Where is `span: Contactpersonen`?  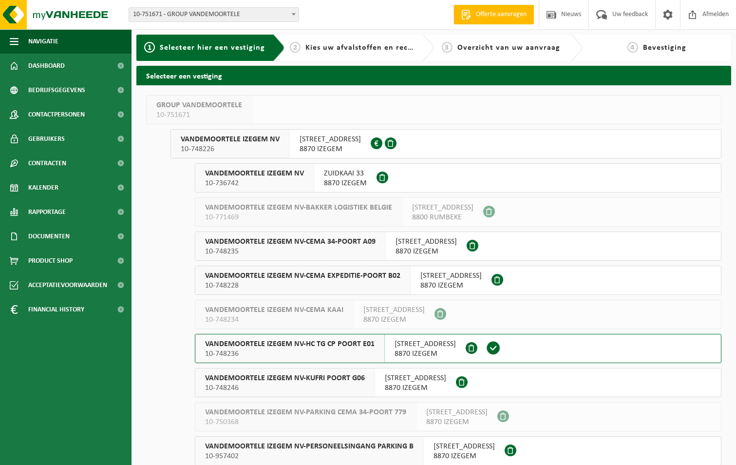
span: Contactpersonen is located at coordinates (56, 114).